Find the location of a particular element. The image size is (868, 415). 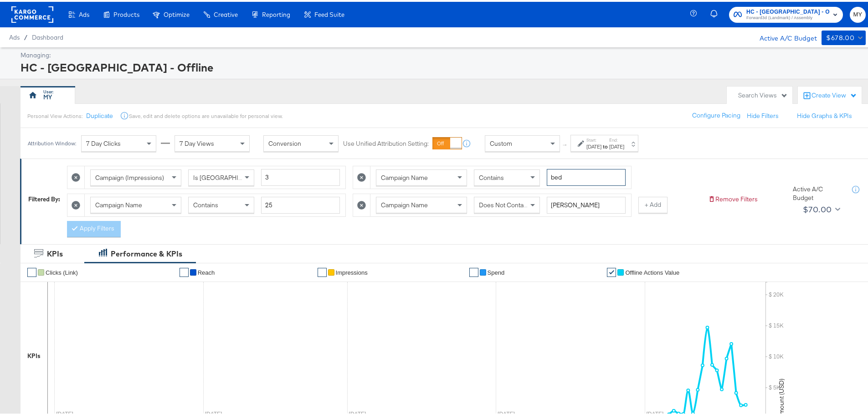

div: Performance & KPIs is located at coordinates (146, 252).